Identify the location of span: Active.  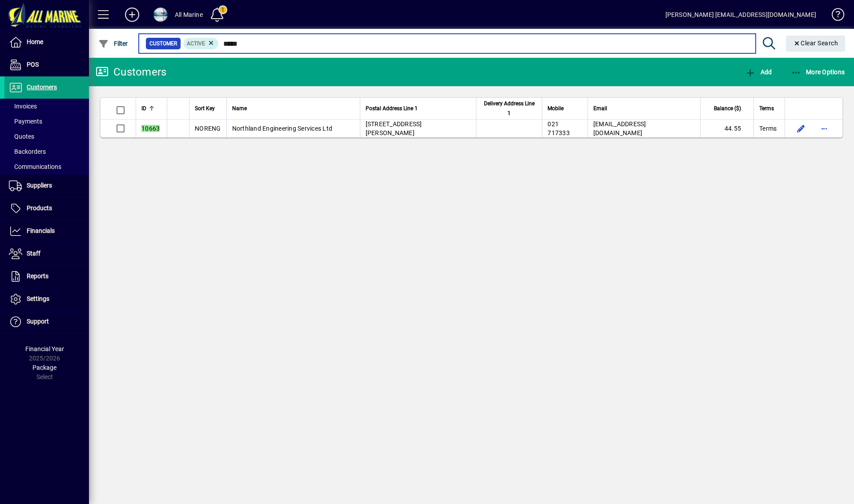
(196, 44).